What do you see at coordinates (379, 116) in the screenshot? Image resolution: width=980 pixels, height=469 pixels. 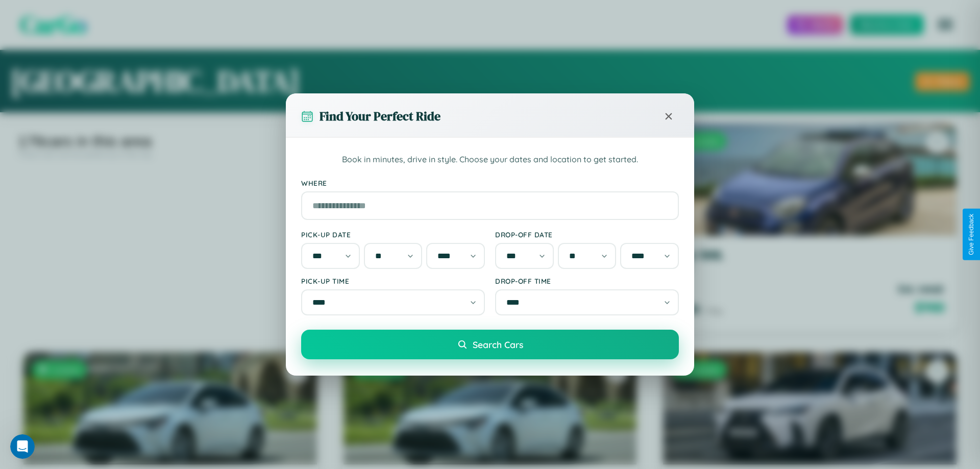 I see `h3: Find Your Perfect Ride` at bounding box center [379, 116].